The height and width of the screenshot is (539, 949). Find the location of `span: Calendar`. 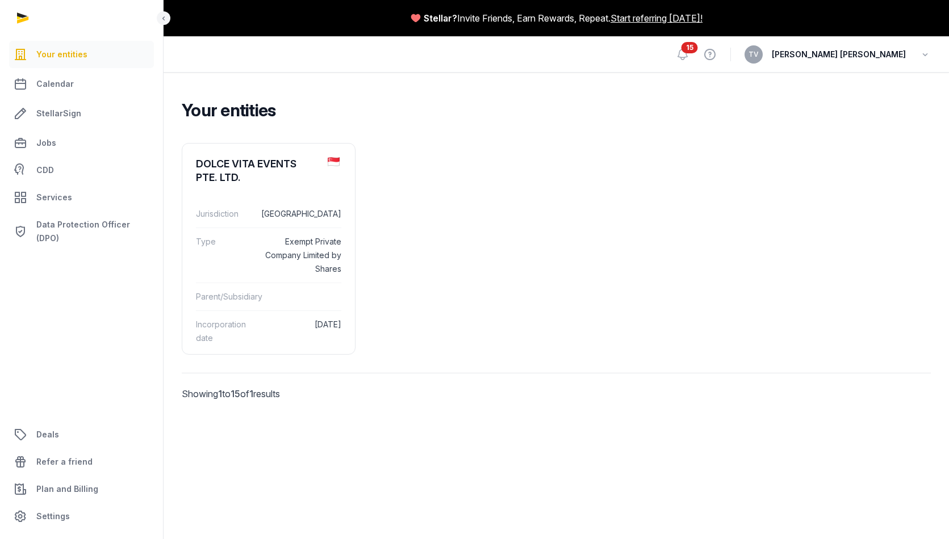

span: Calendar is located at coordinates (55, 84).